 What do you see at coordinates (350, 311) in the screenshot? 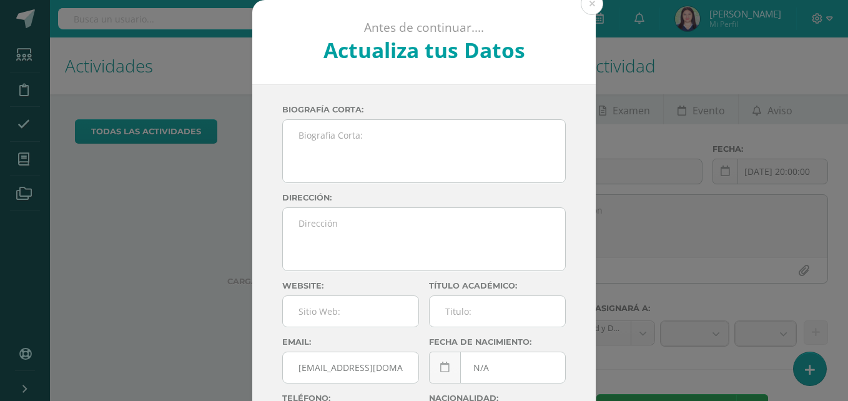
I see `input: Sitio Web:` at bounding box center [350, 311].